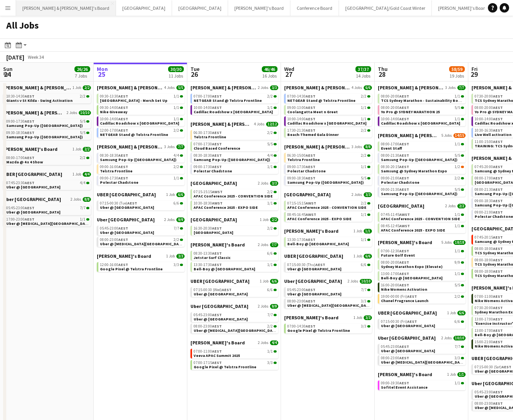 Image resolution: width=513 pixels, height=420 pixels. Describe the element at coordinates (85, 113) in the screenshot. I see `span: 10/10` at that location.